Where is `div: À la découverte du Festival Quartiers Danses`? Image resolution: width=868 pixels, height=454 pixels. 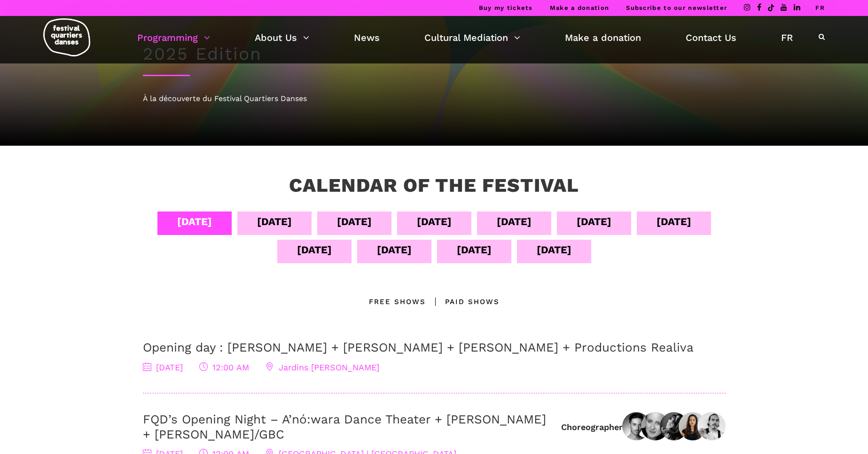 div: À la découverte du Festival Quartiers Danses is located at coordinates (434, 99).